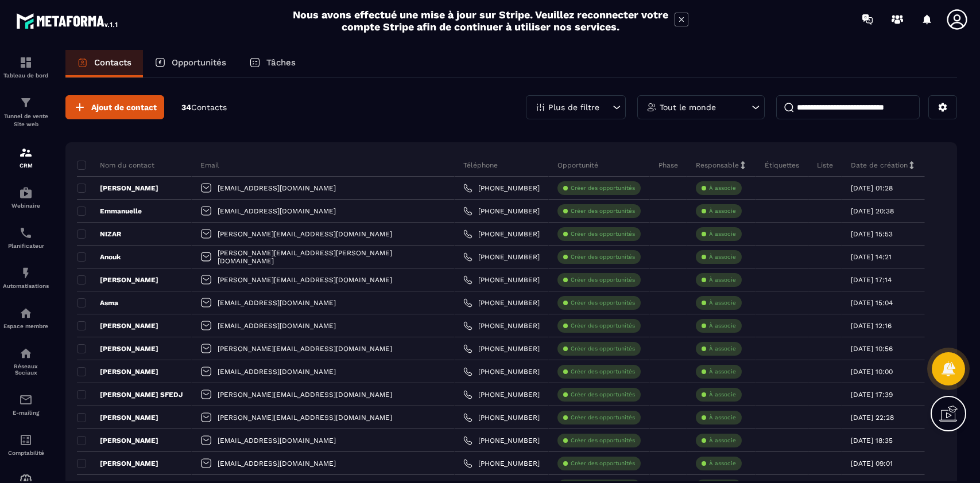 The width and height of the screenshot is (980, 483). I want to click on a: Contacts, so click(104, 64).